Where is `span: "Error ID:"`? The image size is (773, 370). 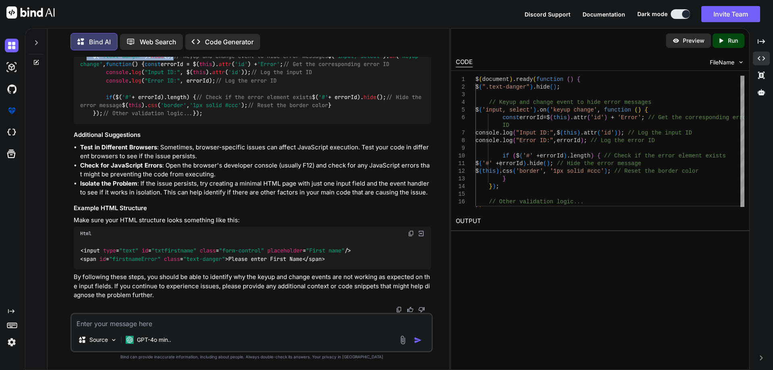
span: "Error ID:" is located at coordinates (534, 140).